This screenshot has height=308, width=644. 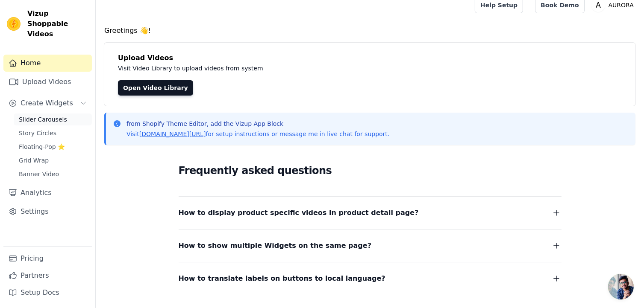 What do you see at coordinates (14, 24) in the screenshot?
I see `img: Vizup` at bounding box center [14, 24].